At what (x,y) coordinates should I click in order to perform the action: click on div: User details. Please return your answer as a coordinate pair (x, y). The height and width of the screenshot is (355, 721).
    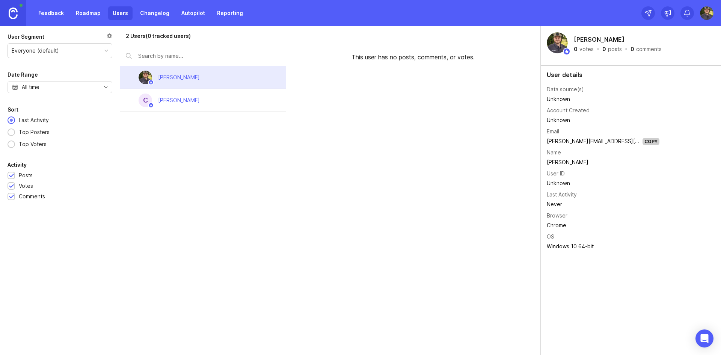
    Looking at the image, I should click on (631, 75).